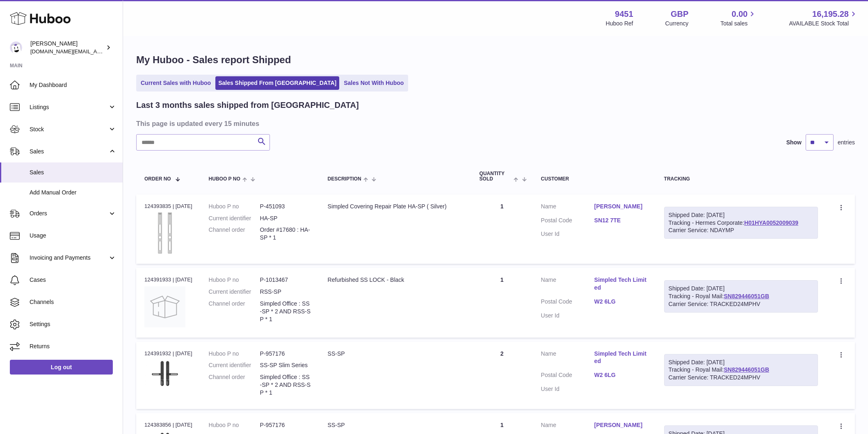 The width and height of the screenshot is (868, 434). What do you see at coordinates (345, 179) in the screenshot?
I see `span: Description` at bounding box center [345, 179].